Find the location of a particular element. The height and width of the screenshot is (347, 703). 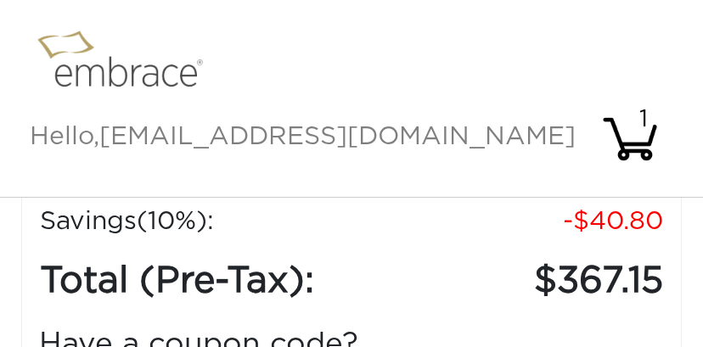

a: 1 is located at coordinates (630, 138).